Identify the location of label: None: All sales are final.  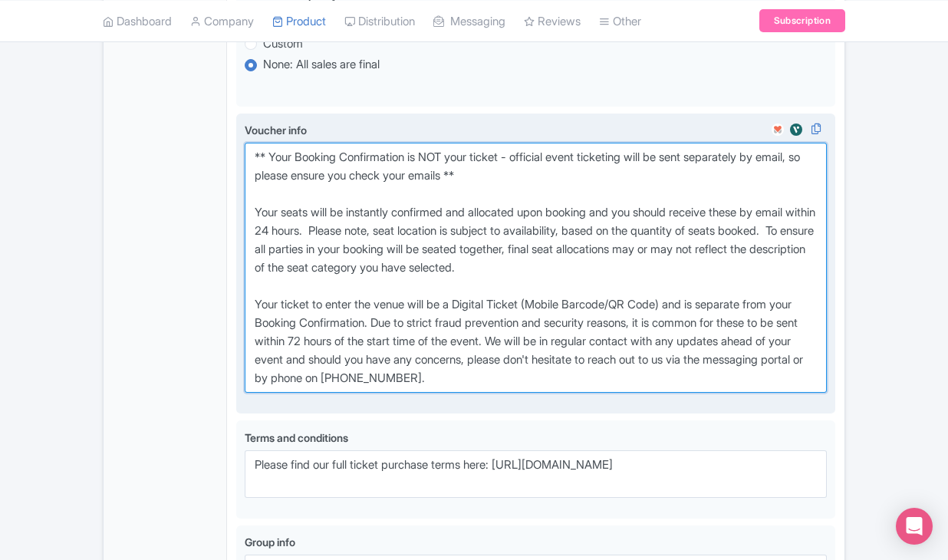
(322, 64).